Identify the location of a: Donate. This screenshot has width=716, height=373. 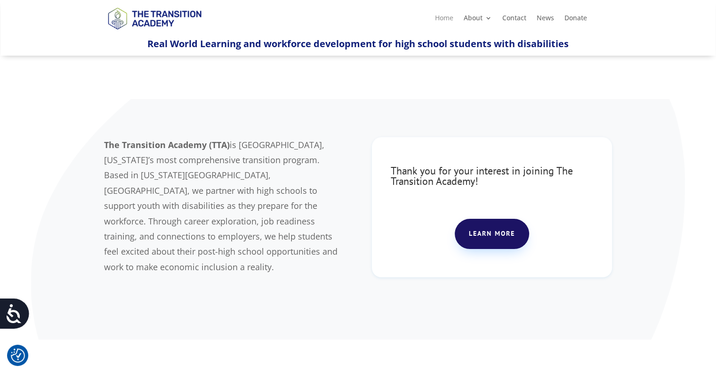
(576, 20).